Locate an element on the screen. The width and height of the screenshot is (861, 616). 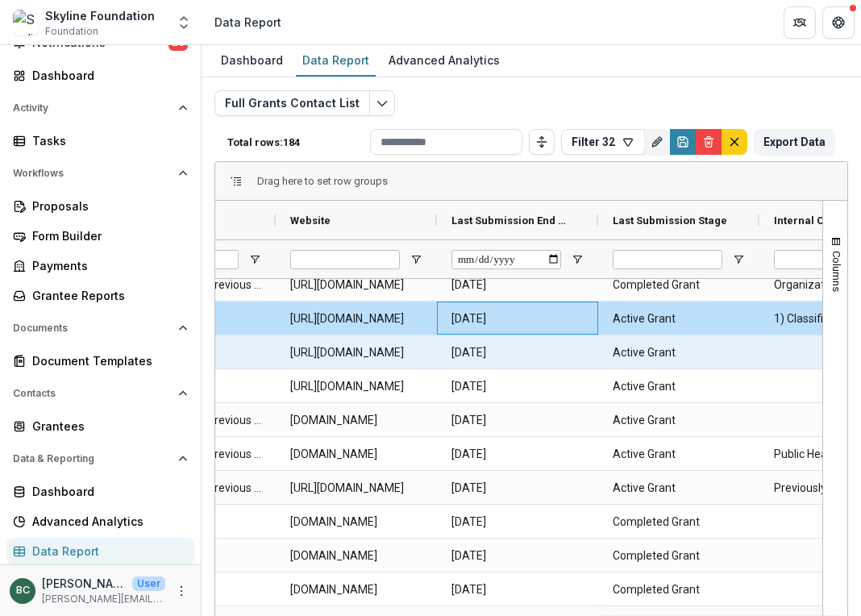
a: Payments is located at coordinates (100, 265).